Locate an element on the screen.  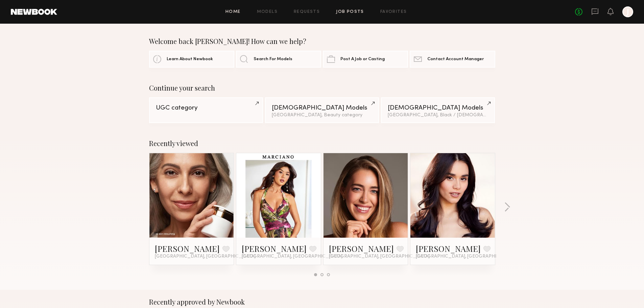
div: UGC category is located at coordinates (206, 108).